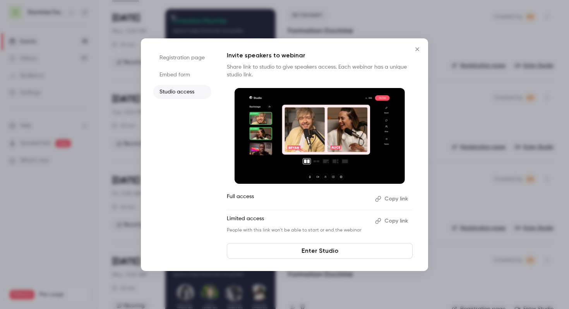 The width and height of the screenshot is (569, 309). Describe the element at coordinates (320, 251) in the screenshot. I see `a: Enter Studio` at that location.